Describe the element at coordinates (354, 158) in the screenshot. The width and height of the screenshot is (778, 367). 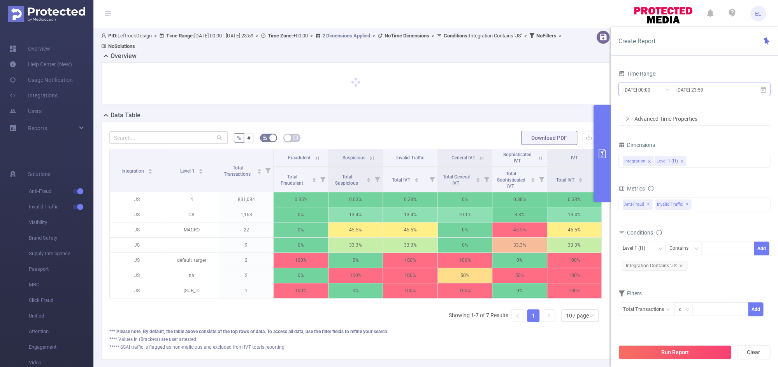
I see `span: Suspicious` at that location.